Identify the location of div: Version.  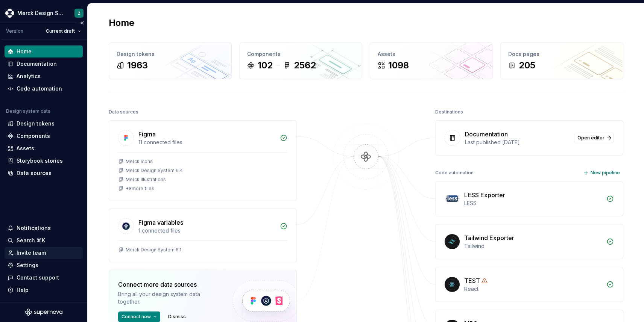
(15, 31).